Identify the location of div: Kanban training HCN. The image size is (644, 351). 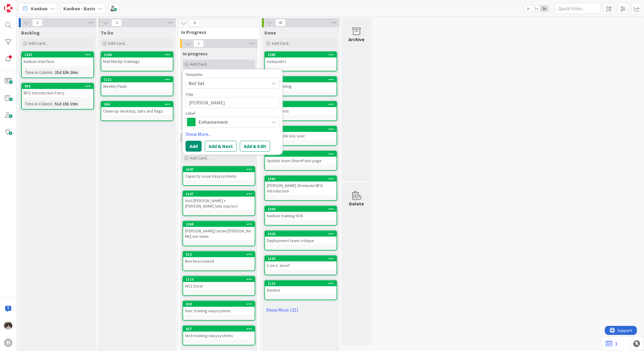
(301, 216).